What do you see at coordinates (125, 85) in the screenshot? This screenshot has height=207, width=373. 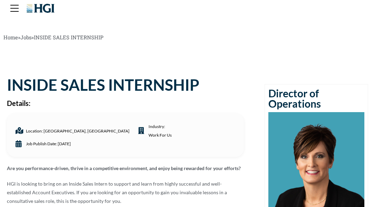 I see `h1: INSIDE SALES INTERNSHIP` at bounding box center [125, 85].